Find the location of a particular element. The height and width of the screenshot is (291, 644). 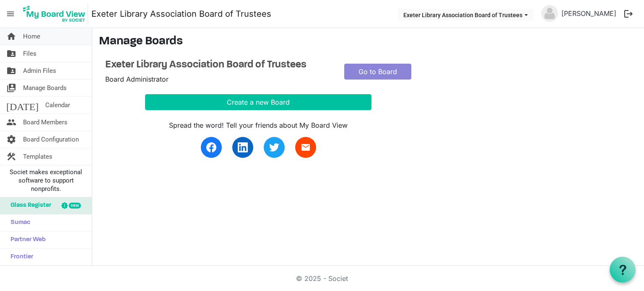

span: email is located at coordinates (306, 147).